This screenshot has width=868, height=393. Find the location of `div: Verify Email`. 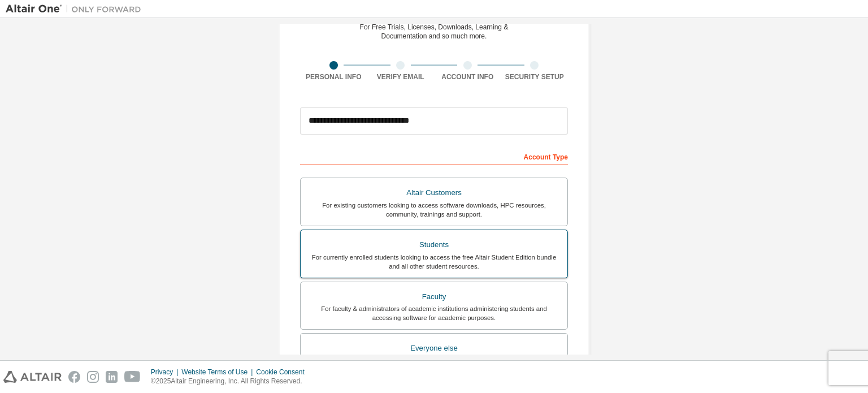

div: Verify Email is located at coordinates (401, 77).